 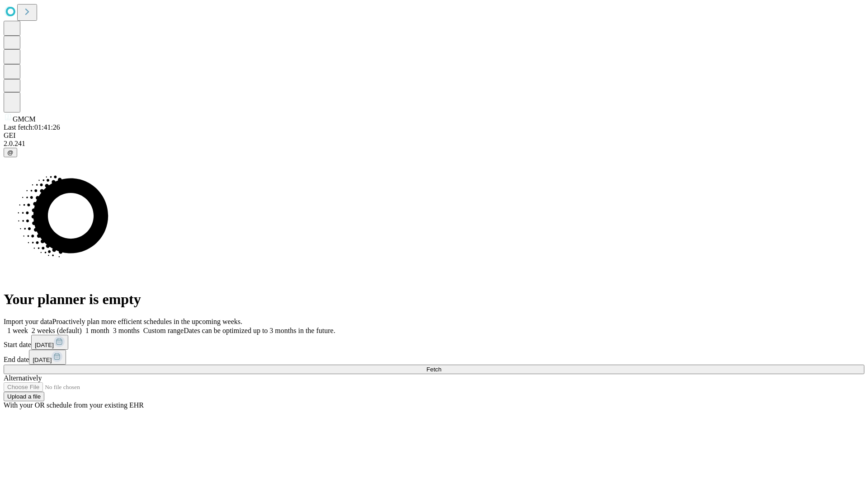 I want to click on span: Import your data, so click(x=28, y=321).